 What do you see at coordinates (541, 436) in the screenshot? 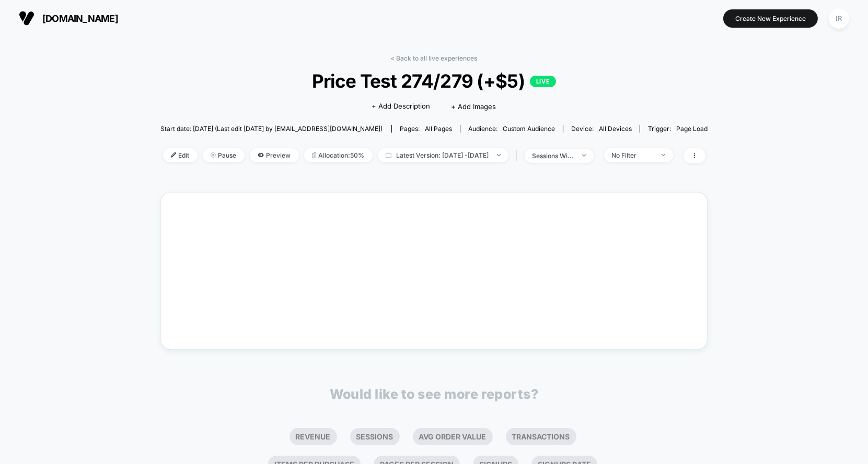
I see `li: Transactions` at bounding box center [541, 436].